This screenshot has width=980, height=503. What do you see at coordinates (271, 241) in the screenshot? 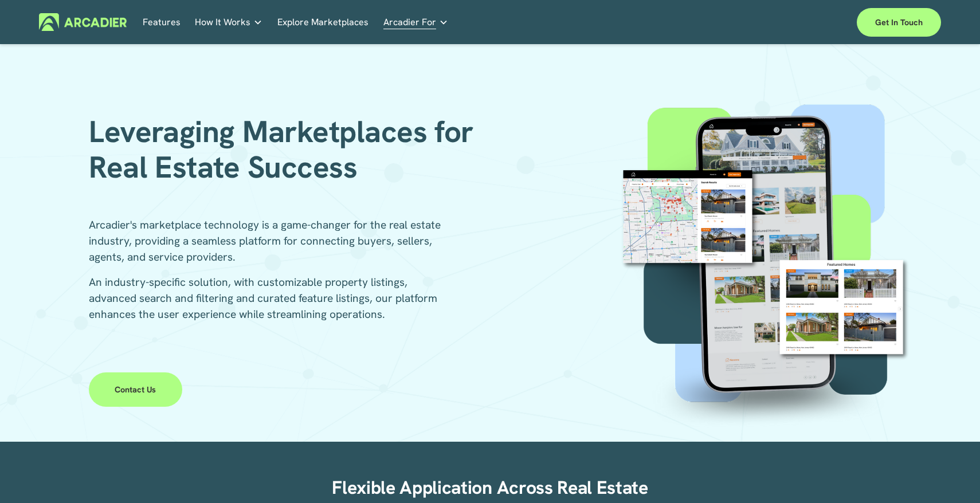
I see `p: Arcadier's marketplace technology is a game-changer for the real estate industry, providing a sea...` at bounding box center [271, 241].